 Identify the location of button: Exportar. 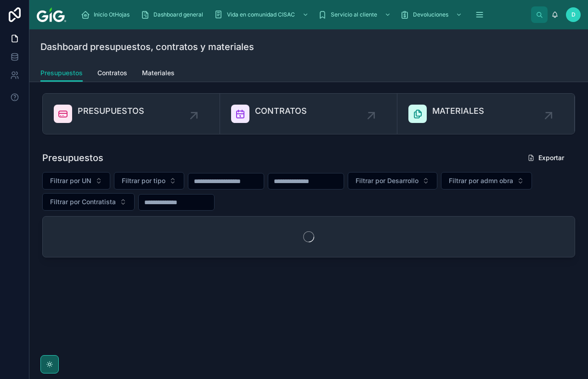
(546, 158).